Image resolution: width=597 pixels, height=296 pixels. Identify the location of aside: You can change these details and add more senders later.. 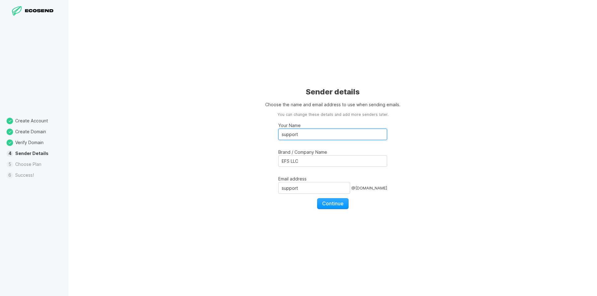
(333, 115).